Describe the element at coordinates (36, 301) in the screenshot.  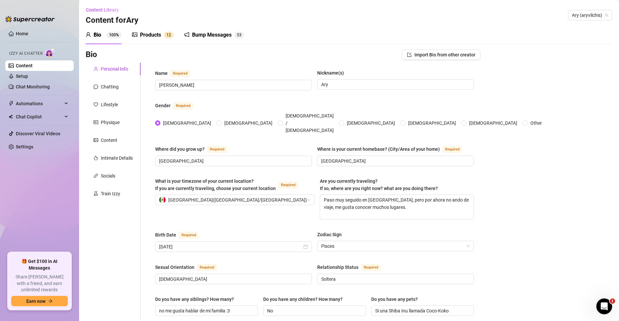
I see `span: Earn now` at that location.